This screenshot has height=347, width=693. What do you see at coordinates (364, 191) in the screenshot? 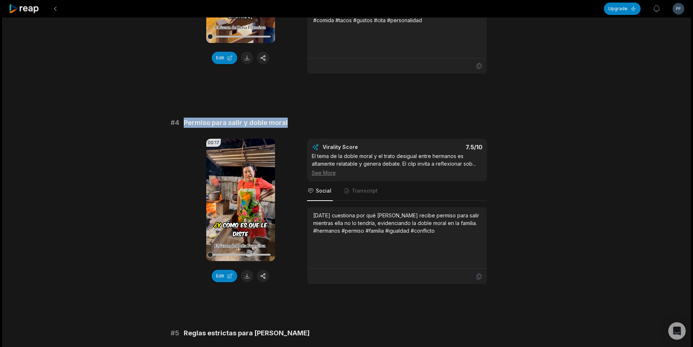
I see `span: Transcript` at bounding box center [364, 191].